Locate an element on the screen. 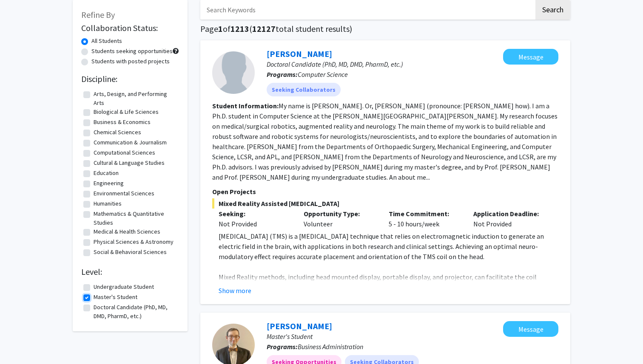 The width and height of the screenshot is (643, 364). label: Biological & Life Sciences is located at coordinates (126, 112).